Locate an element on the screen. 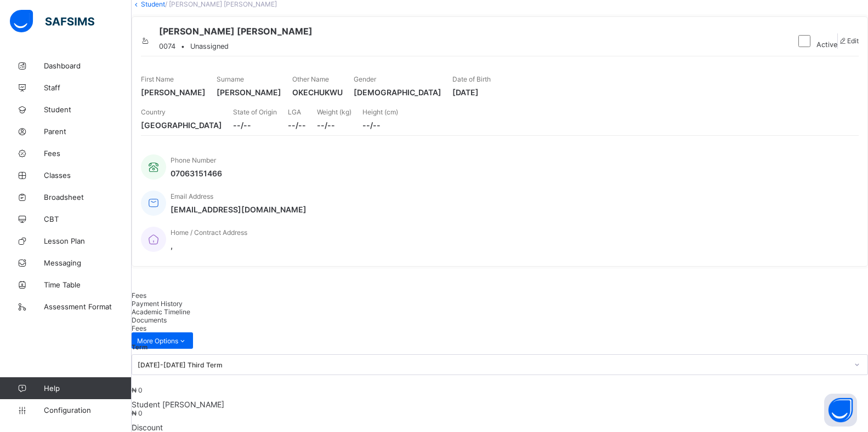 Image resolution: width=868 pixels, height=432 pixels. span: Student is located at coordinates (87, 110).